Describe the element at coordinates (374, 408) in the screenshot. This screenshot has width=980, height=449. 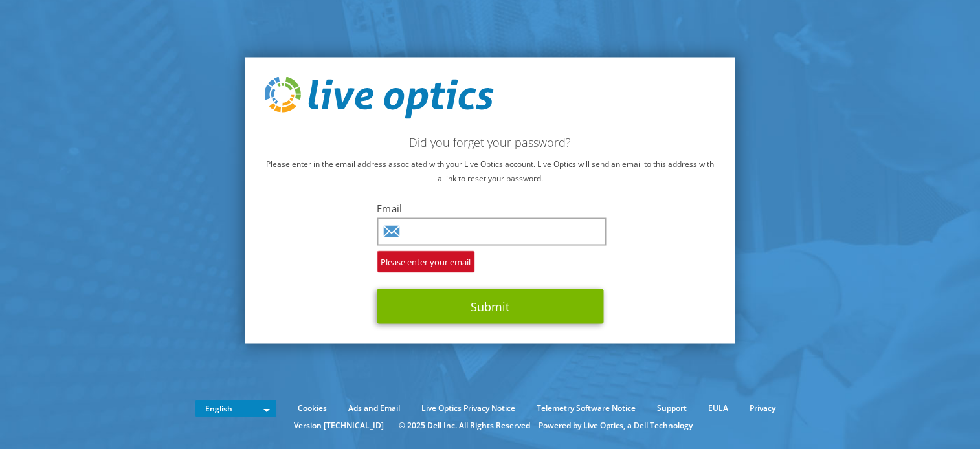
I see `a: Ads and Email` at that location.